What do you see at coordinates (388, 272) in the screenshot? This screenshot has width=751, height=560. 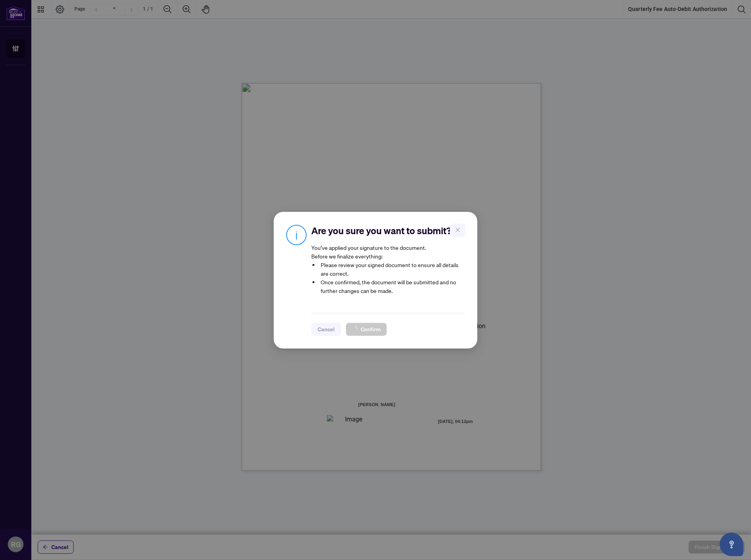 I see `article: You’ve applied your signature to the document. Before we finalize everything:` at bounding box center [388, 272].